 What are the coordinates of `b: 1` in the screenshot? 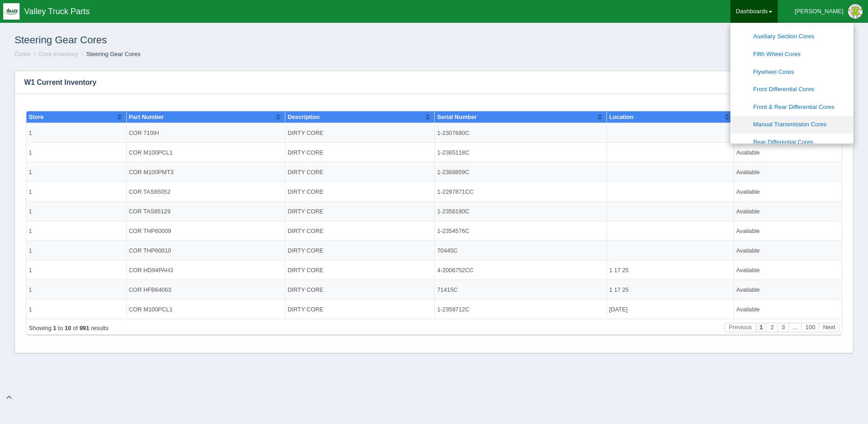 It's located at (31, 225).